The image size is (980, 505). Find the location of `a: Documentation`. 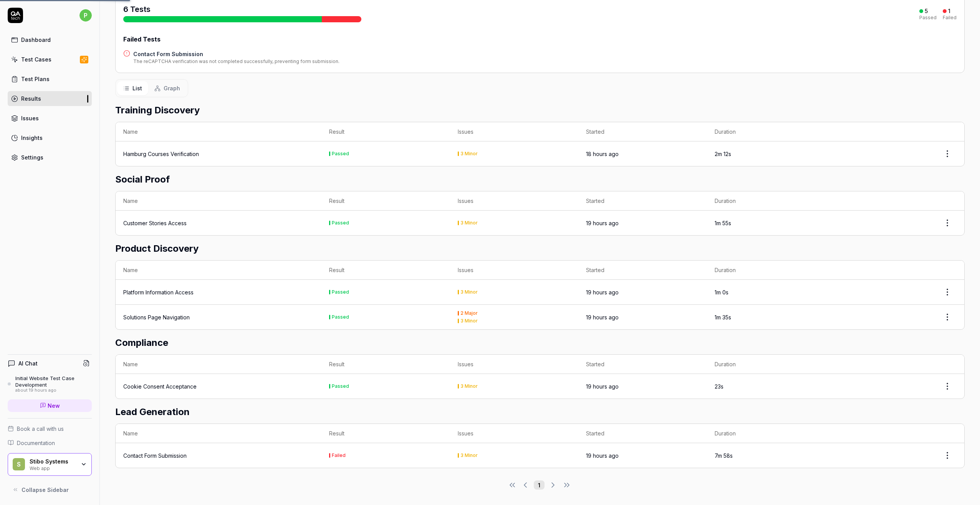

a: Documentation is located at coordinates (50, 443).